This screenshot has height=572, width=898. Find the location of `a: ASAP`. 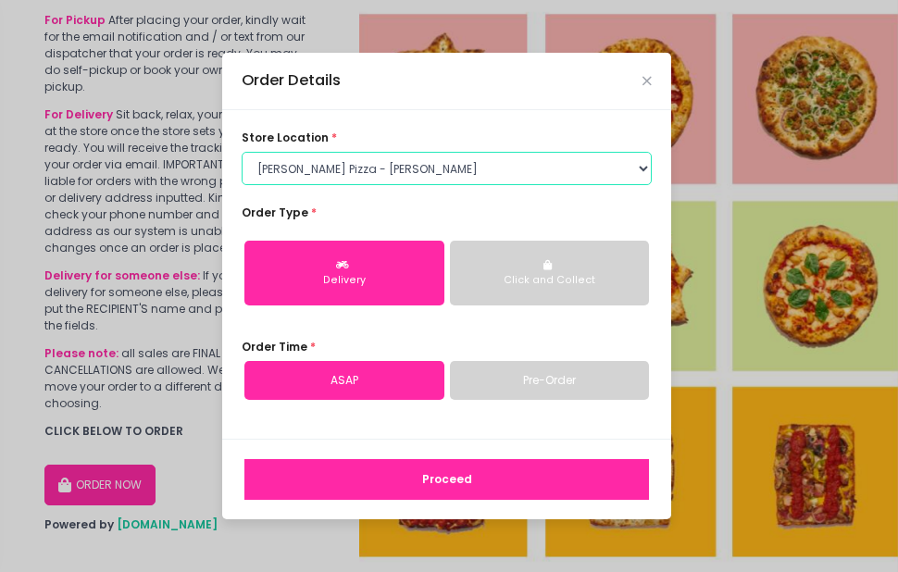

a: ASAP is located at coordinates (344, 380).